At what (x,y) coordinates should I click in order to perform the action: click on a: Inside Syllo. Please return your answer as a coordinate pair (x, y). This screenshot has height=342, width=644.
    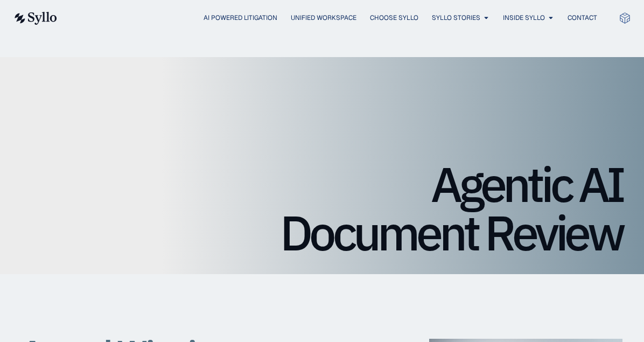
    Looking at the image, I should click on (524, 18).